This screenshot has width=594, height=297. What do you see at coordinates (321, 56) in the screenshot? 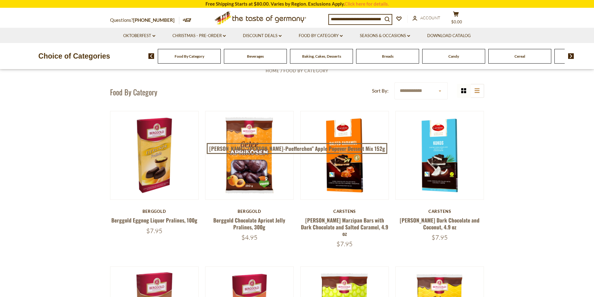
I see `span: Baking, Cakes, Desserts` at bounding box center [321, 56].